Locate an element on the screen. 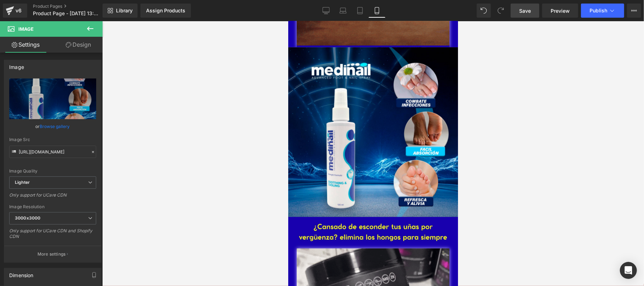 This screenshot has height=286, width=644. a: Laptop is located at coordinates (343, 11).